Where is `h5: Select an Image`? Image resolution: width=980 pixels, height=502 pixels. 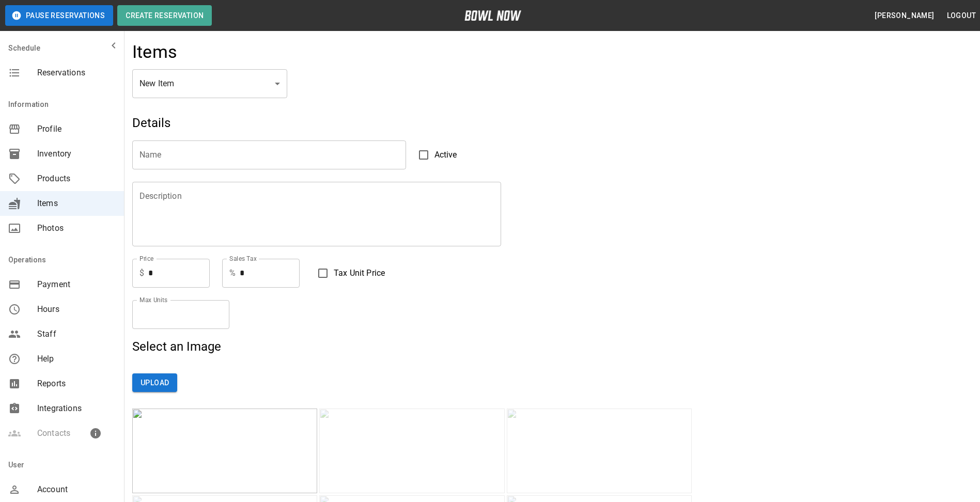 h5: Select an Image is located at coordinates (412, 347).